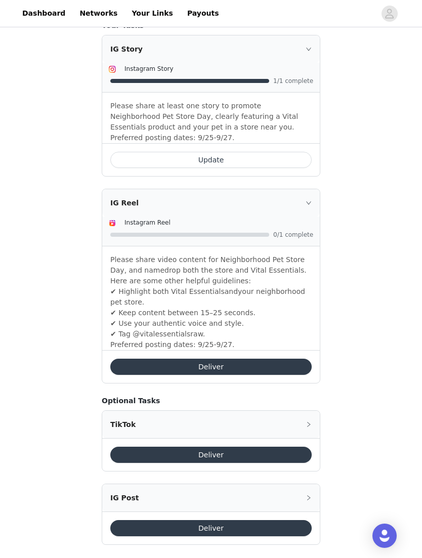 This screenshot has height=558, width=422. I want to click on p: Please share video content for Neighborhood Pet Store Day, and namedrop both the store and Vital ..., so click(211, 270).